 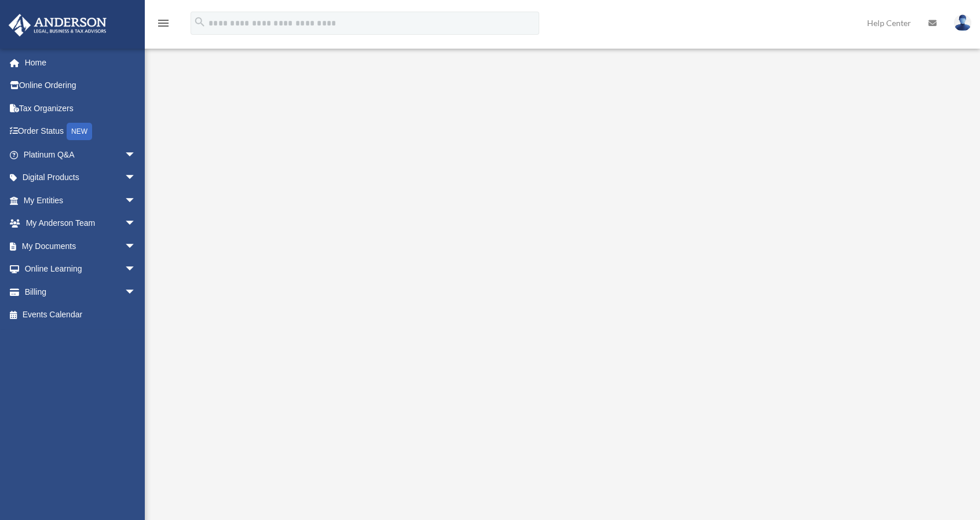 I want to click on a: My Anderson Teamarrow_drop_down, so click(x=81, y=223).